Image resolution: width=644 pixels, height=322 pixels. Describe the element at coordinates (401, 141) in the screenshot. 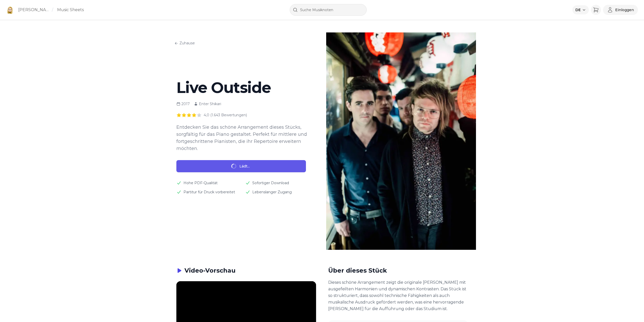

I see `img: Live Outside` at that location.